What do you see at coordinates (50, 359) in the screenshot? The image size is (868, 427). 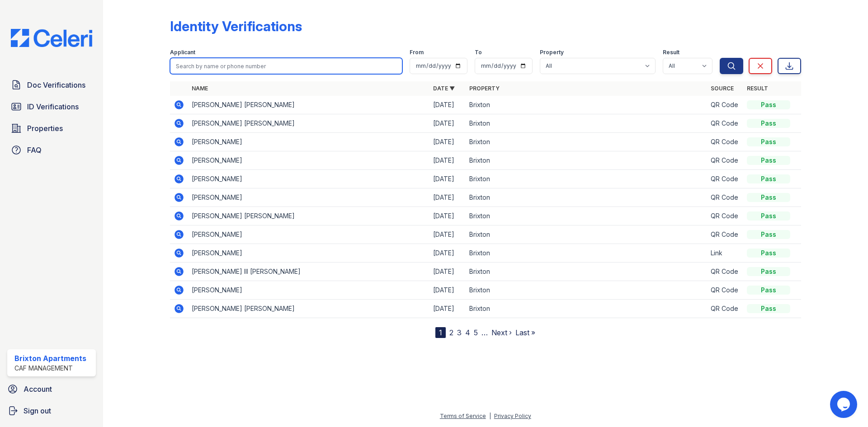 I see `div: Brixton Apartments` at bounding box center [50, 359].